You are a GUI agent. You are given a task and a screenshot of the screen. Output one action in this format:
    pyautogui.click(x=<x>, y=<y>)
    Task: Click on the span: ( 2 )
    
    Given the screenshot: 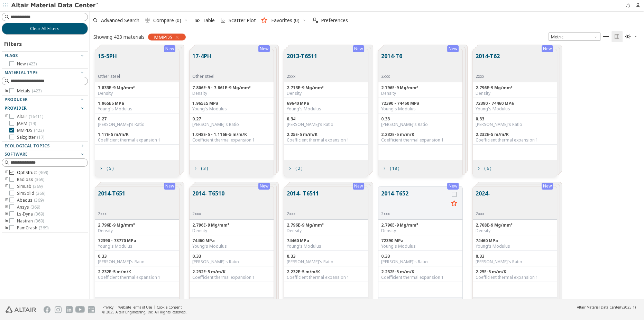 What is the action you would take?
    pyautogui.click(x=299, y=168)
    